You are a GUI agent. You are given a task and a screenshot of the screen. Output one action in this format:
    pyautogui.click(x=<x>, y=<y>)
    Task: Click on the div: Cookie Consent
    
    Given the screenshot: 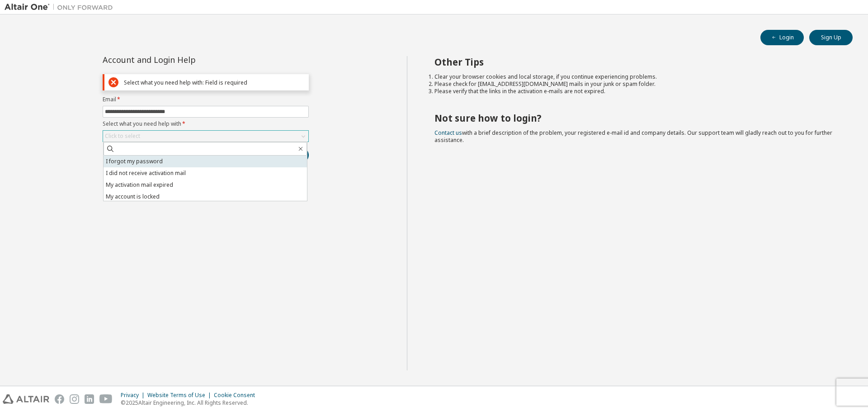 What is the action you would take?
    pyautogui.click(x=237, y=395)
    